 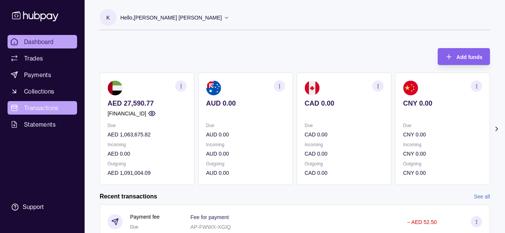 I want to click on p: Fee for payment, so click(x=210, y=217).